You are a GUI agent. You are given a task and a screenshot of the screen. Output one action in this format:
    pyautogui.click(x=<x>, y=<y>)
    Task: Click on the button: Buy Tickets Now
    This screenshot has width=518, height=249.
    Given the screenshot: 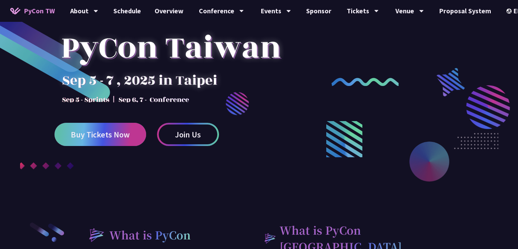 What is the action you would take?
    pyautogui.click(x=100, y=134)
    